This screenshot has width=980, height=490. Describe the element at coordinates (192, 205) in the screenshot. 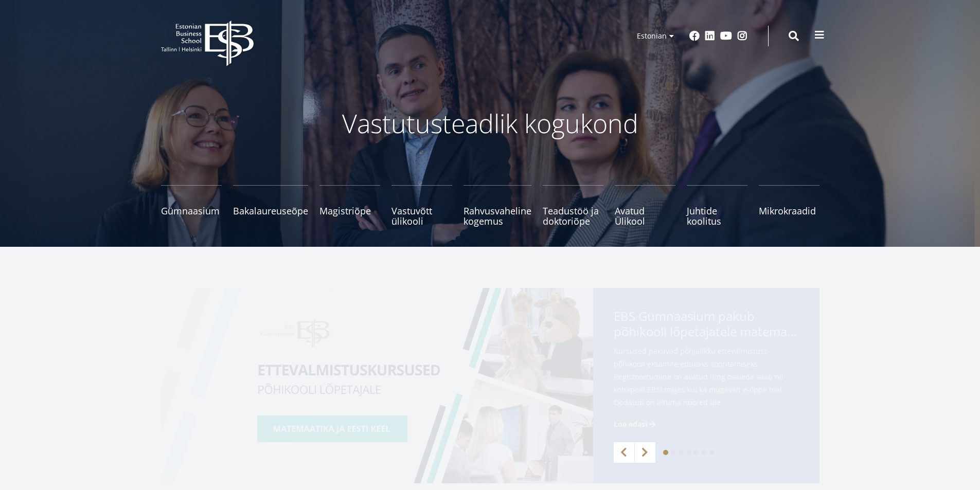

I see `a: Gümnaasium` at that location.